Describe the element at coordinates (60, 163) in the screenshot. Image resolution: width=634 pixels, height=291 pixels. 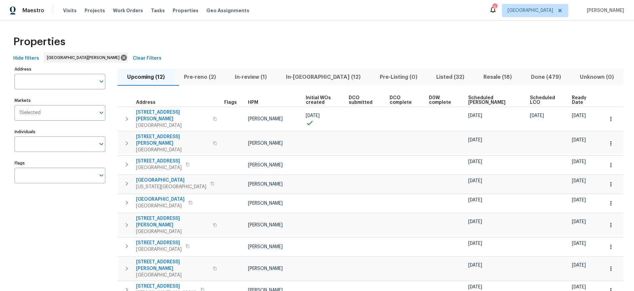
I see `label: Flags` at that location.